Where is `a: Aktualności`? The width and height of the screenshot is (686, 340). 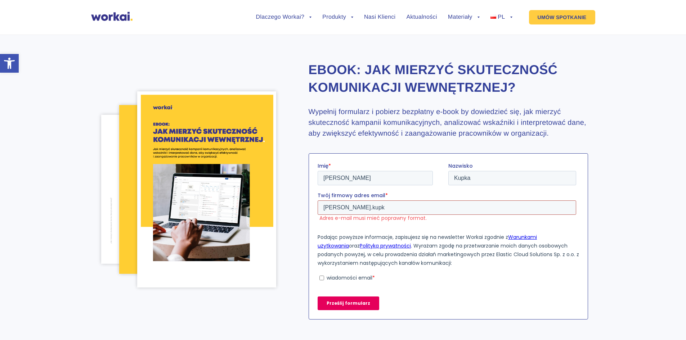
a: Aktualności is located at coordinates (421, 17).